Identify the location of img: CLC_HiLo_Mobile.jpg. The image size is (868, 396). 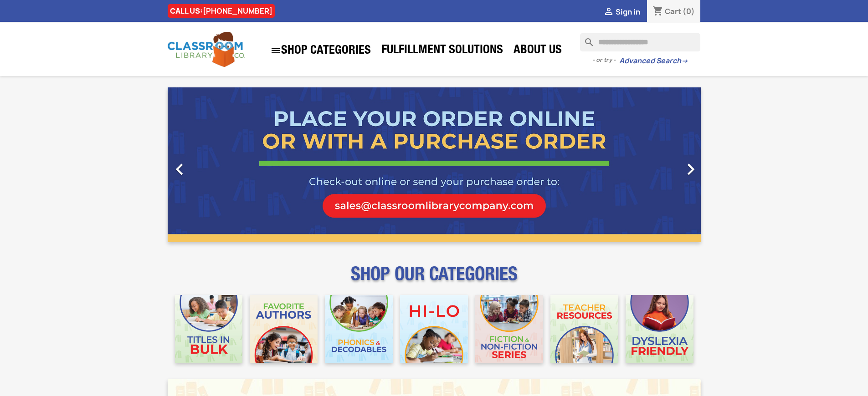
(434, 329).